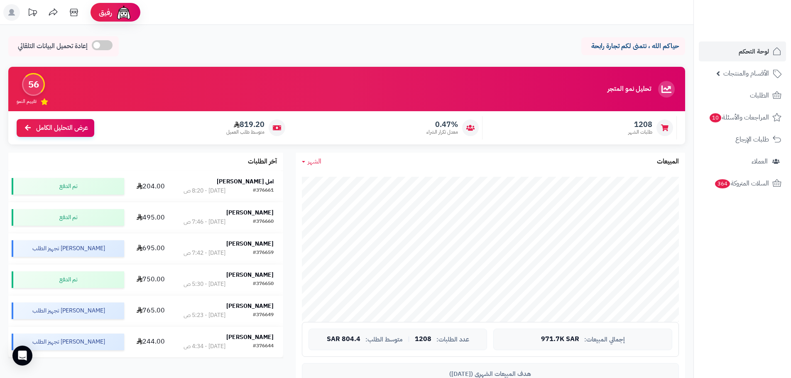 The image size is (791, 378). I want to click on span: المراجعات والأسئلة, so click(739, 118).